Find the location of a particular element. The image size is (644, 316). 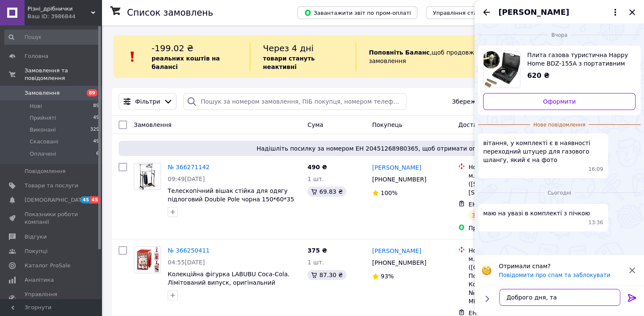

span: Плита газова туристична Happy Home BDZ-155A з портативним пластиковим кейсом 2300 Вт. is located at coordinates (577, 60).